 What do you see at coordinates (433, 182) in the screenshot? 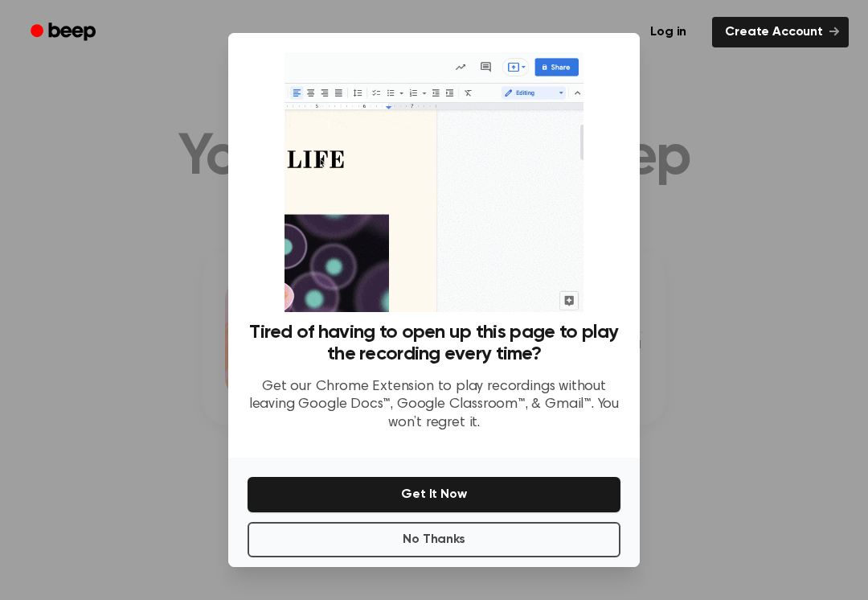
I see `img: Beep extension in action` at bounding box center [433, 182].